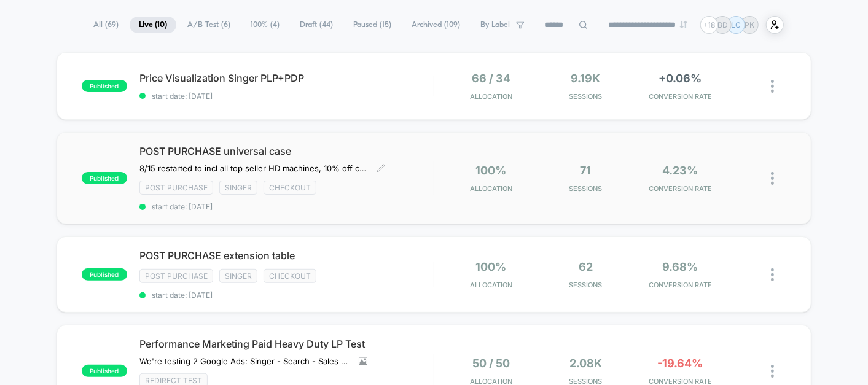 The width and height of the screenshot is (868, 385). I want to click on div: + 18, so click(709, 25).